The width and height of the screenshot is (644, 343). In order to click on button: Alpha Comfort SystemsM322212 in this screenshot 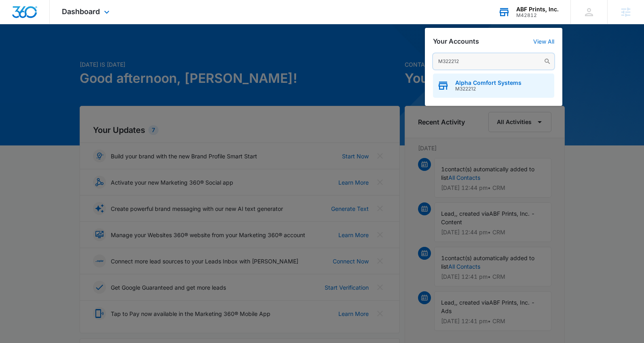, I will do `click(493, 86)`.